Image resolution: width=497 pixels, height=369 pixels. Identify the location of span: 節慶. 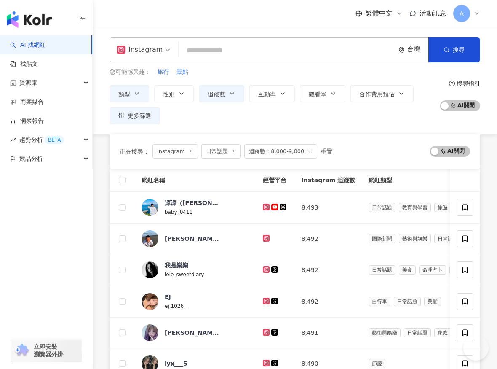
(377, 363).